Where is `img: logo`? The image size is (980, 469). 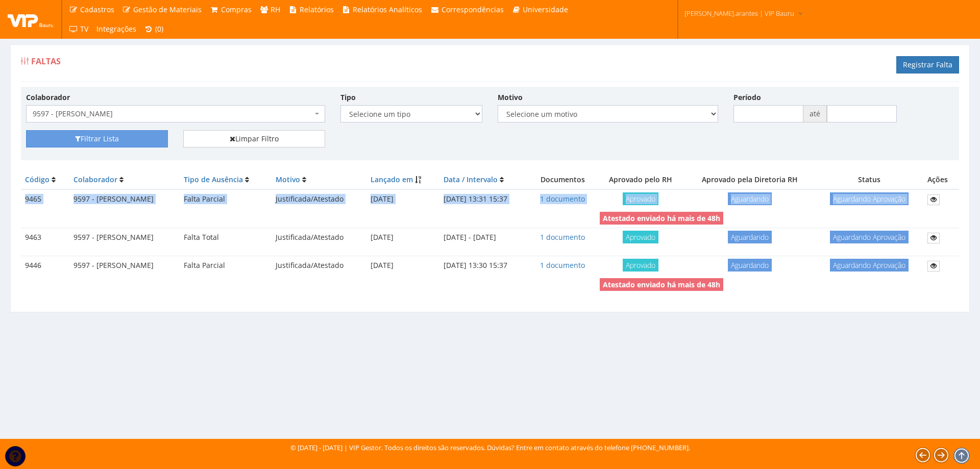 img: logo is located at coordinates (31, 19).